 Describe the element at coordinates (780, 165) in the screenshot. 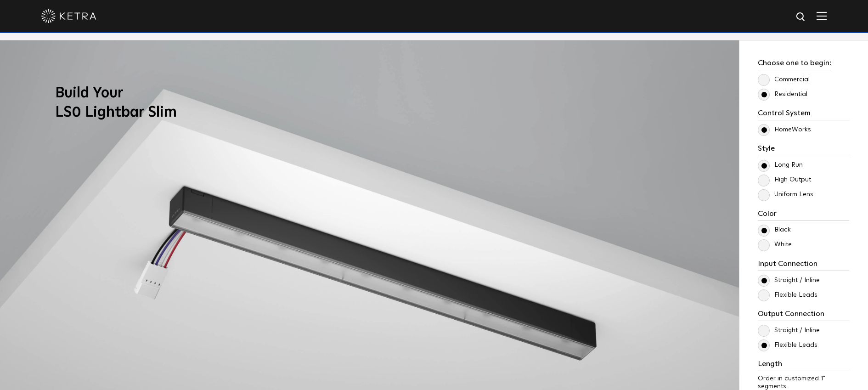

I see `label: Long Run` at that location.